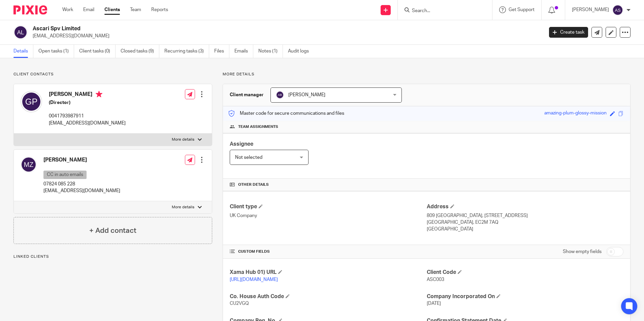  Describe the element at coordinates (328, 216) in the screenshot. I see `p: UK Company` at that location.